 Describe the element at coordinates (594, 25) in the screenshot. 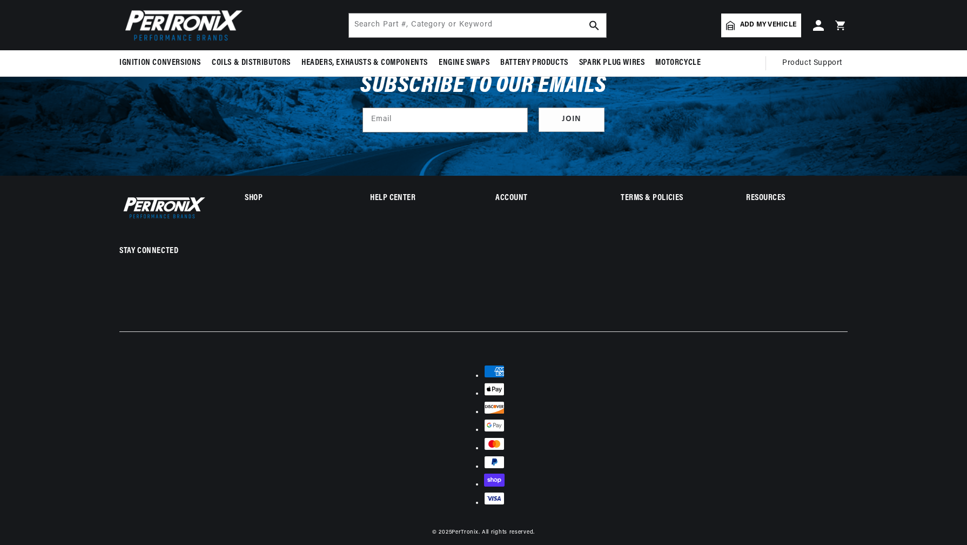

I see `button: search button` at that location.